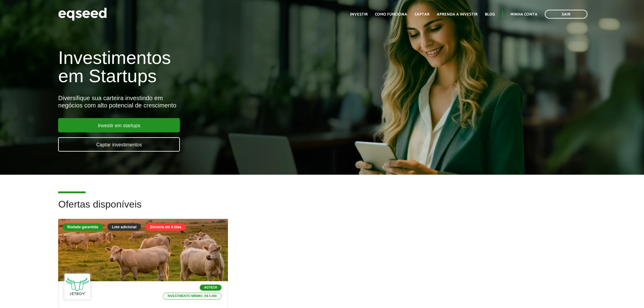 Image resolution: width=644 pixels, height=308 pixels. What do you see at coordinates (490, 14) in the screenshot?
I see `a: Blog` at bounding box center [490, 14].